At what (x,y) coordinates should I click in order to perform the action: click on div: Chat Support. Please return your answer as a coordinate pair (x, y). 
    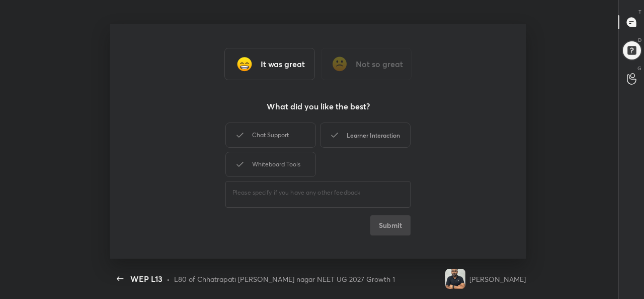
    Looking at the image, I should click on (271, 135).